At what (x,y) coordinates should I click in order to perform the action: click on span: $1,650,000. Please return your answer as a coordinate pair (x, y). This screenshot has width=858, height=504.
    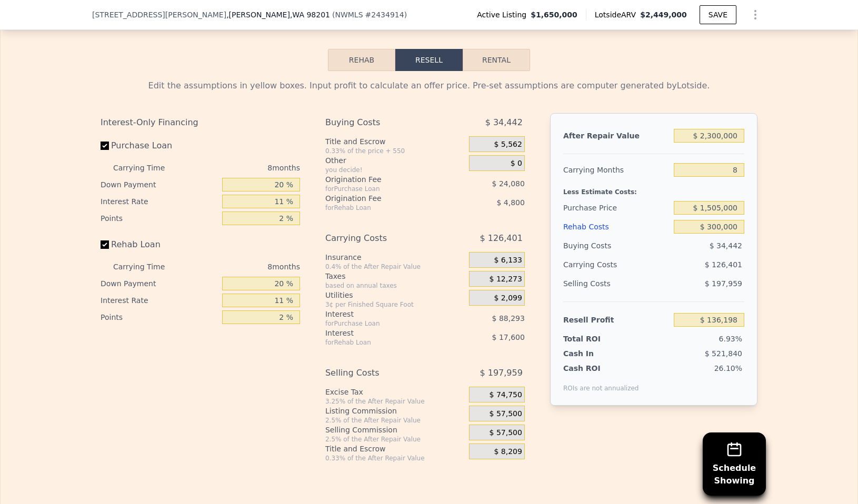
    Looking at the image, I should click on (554, 14).